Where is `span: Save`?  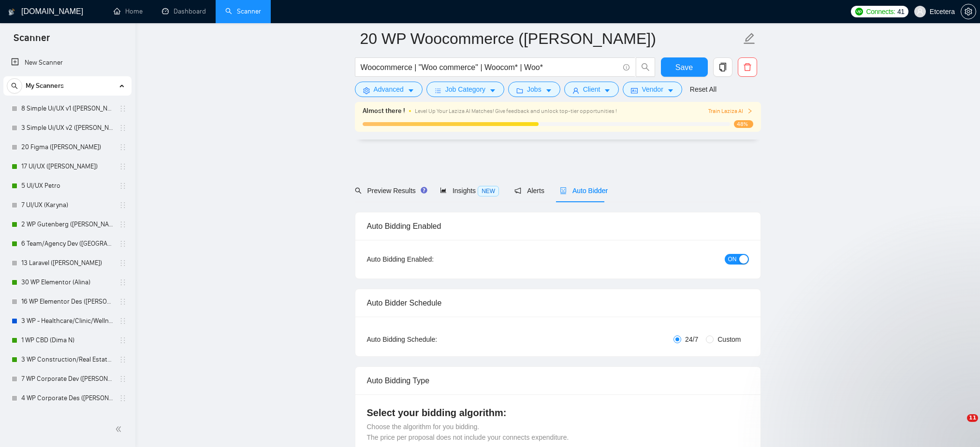
span: Save is located at coordinates (684, 67).